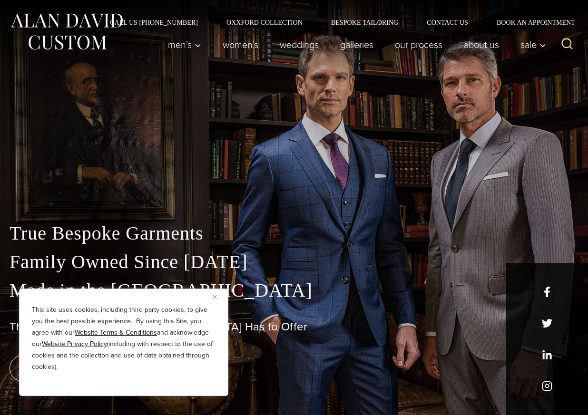  Describe the element at coordinates (116, 332) in the screenshot. I see `a: Website Terms & Conditions` at that location.